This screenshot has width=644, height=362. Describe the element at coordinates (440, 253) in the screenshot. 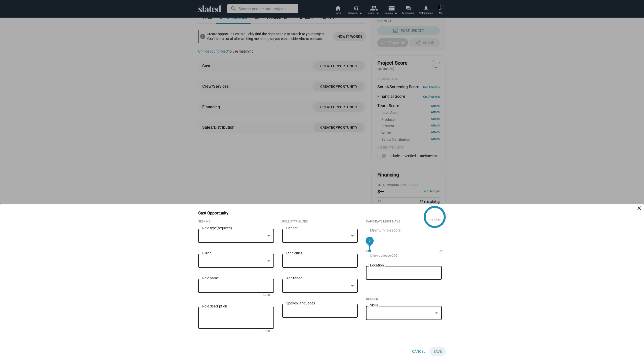

I see `span: 99` at that location.